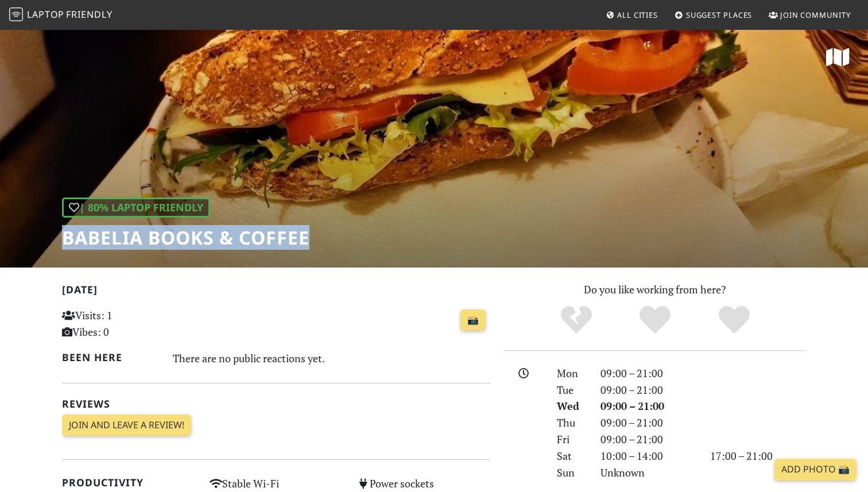 The height and width of the screenshot is (492, 868). What do you see at coordinates (572, 373) in the screenshot?
I see `div: Mon` at bounding box center [572, 373].